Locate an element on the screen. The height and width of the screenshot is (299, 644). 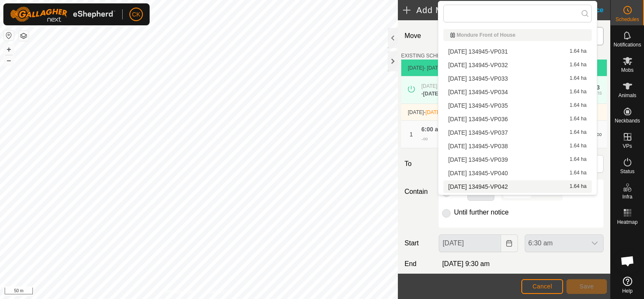
label: To is located at coordinates (418, 163).